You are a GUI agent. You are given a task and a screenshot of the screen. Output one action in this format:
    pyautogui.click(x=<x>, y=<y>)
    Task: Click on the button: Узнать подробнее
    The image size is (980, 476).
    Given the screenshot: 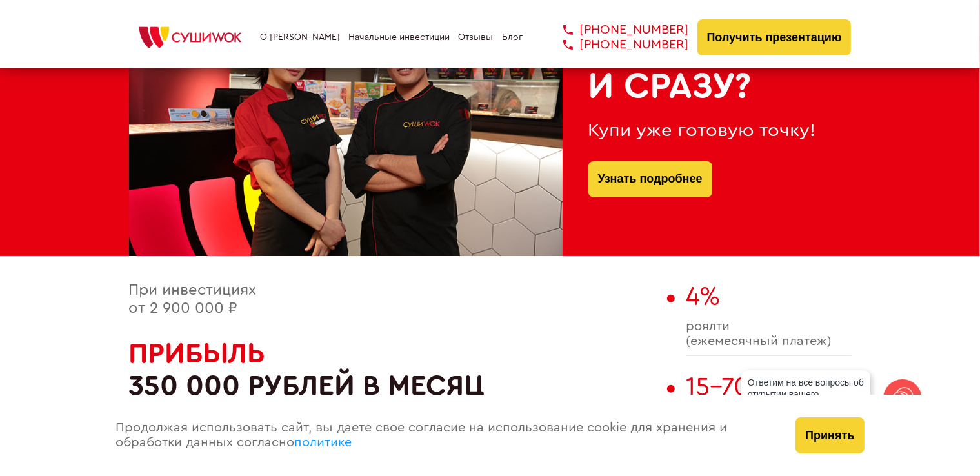 What is the action you would take?
    pyautogui.click(x=650, y=179)
    